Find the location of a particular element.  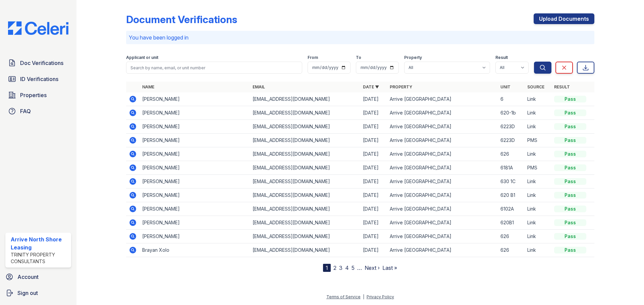

a: Unit is located at coordinates (505, 87).